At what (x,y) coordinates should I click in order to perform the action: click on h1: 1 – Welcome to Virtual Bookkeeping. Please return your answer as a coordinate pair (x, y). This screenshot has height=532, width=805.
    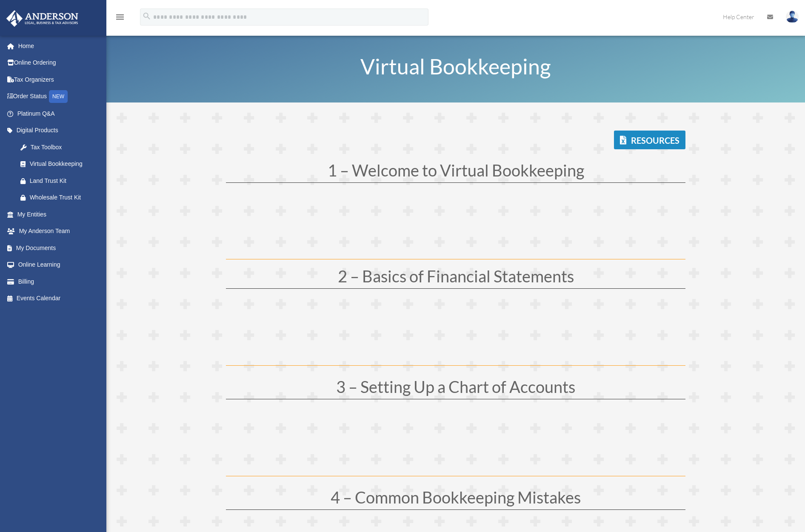
    Looking at the image, I should click on (456, 172).